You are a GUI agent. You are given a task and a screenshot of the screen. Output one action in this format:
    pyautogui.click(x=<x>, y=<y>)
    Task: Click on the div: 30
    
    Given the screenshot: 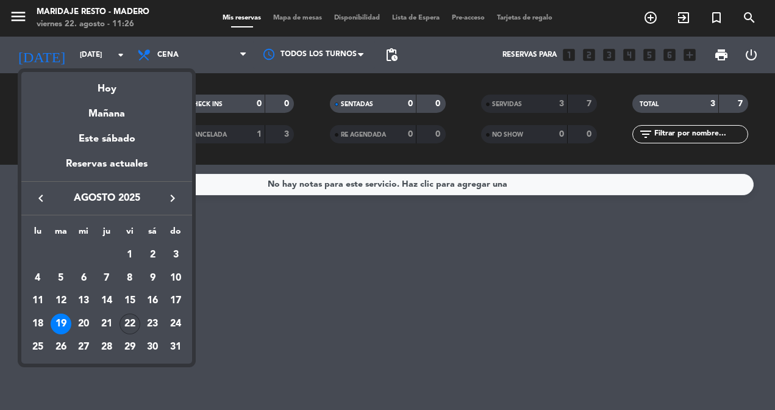 What is the action you would take?
    pyautogui.click(x=152, y=347)
    